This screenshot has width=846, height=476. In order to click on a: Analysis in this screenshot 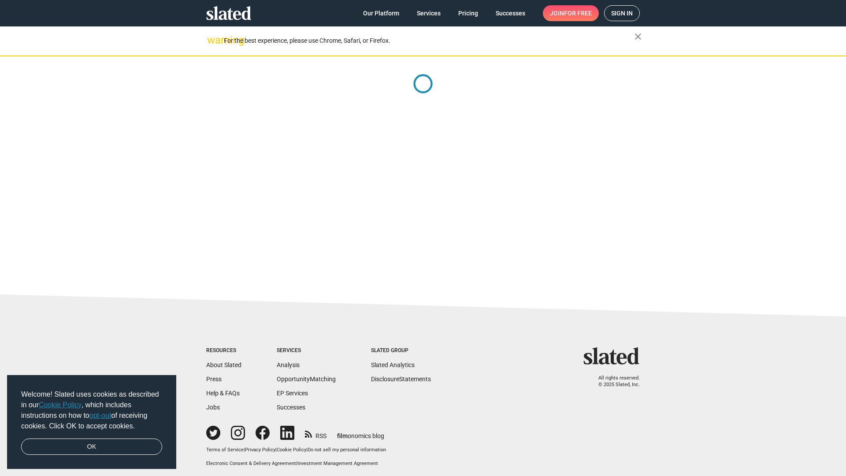, I will do `click(288, 365)`.